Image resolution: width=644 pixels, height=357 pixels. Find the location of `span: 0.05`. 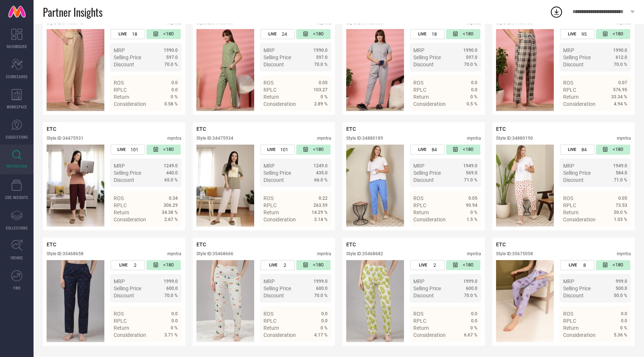

span: 0.05 is located at coordinates (622, 198).